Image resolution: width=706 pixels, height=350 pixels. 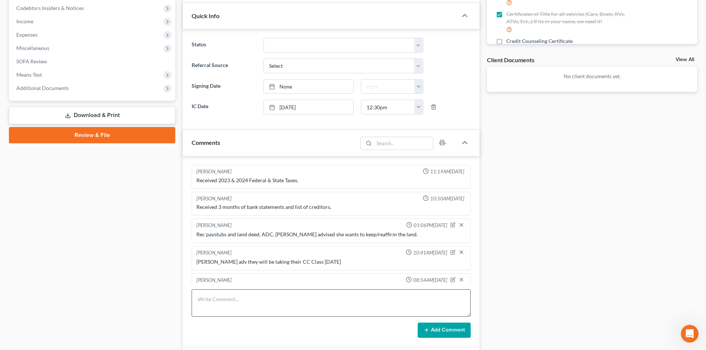 I want to click on span: Miscellaneous, so click(x=33, y=48).